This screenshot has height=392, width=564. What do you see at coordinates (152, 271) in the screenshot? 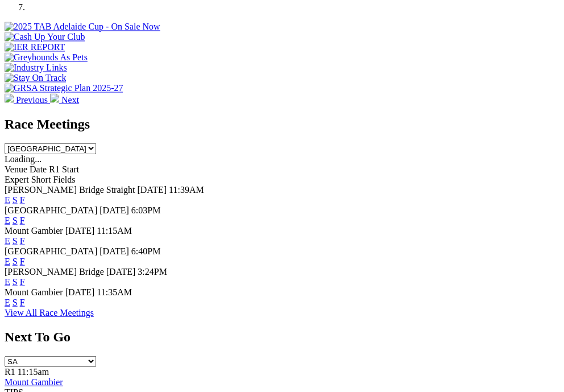
I see `span: 3:24PM` at bounding box center [152, 271].